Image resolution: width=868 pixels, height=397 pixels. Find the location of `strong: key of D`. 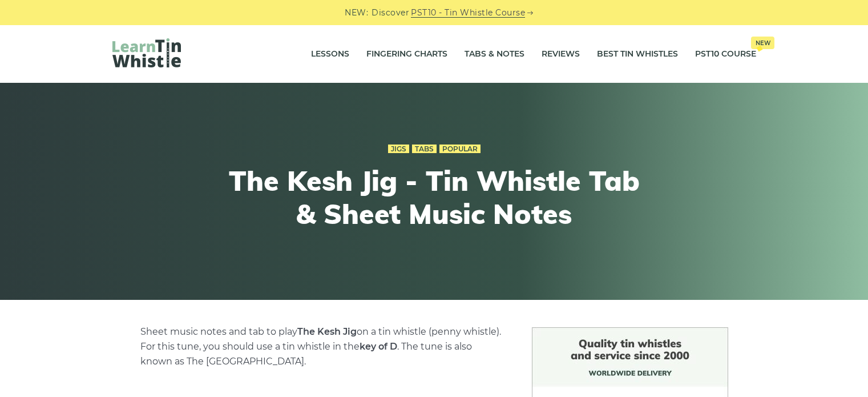

strong: key of D is located at coordinates (379, 346).